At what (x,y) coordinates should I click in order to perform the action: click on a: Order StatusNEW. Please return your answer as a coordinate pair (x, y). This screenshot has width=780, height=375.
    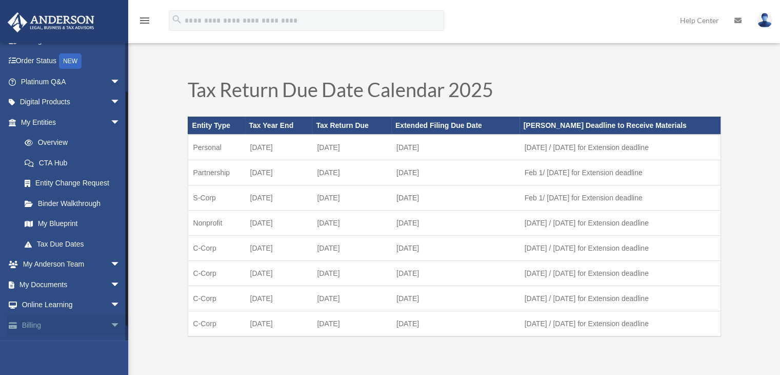
    Looking at the image, I should click on (71, 61).